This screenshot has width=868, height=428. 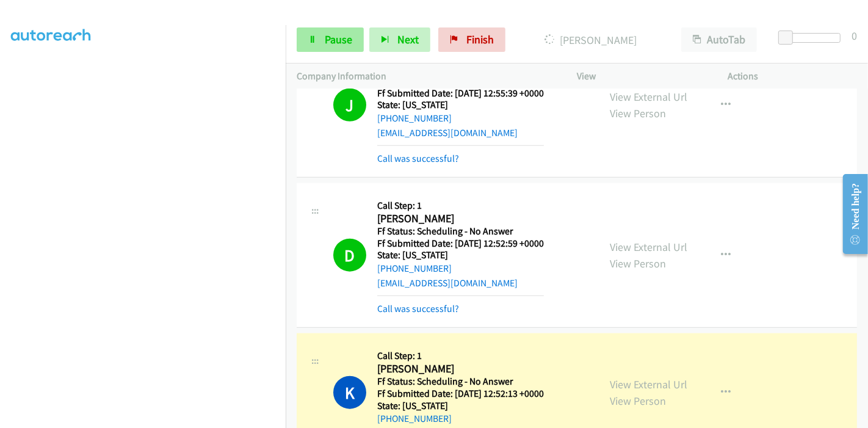 What do you see at coordinates (641, 76) in the screenshot?
I see `p: View` at bounding box center [641, 76].